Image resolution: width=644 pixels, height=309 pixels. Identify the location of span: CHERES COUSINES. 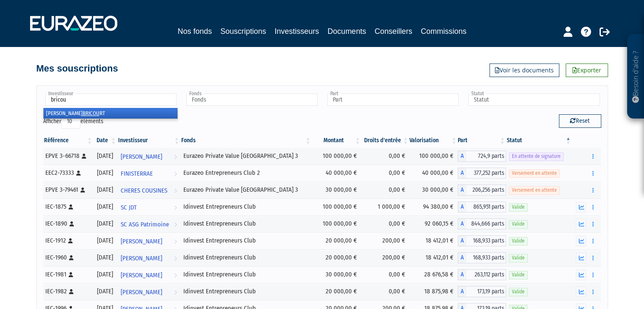
(144, 191).